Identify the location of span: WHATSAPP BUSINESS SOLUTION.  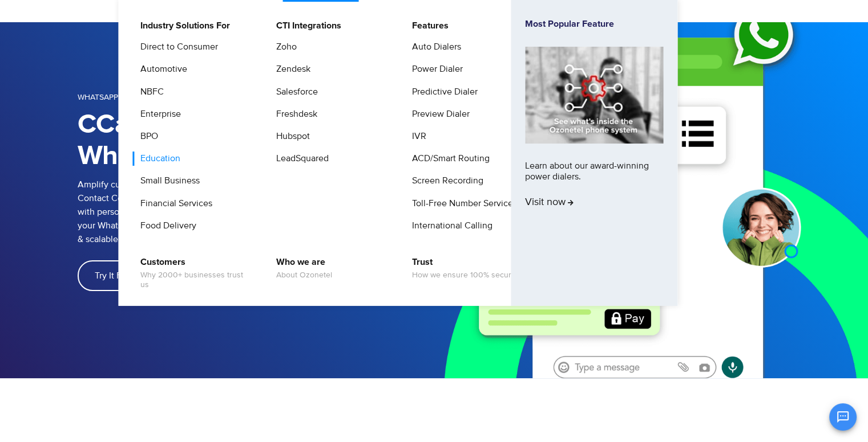
(138, 97).